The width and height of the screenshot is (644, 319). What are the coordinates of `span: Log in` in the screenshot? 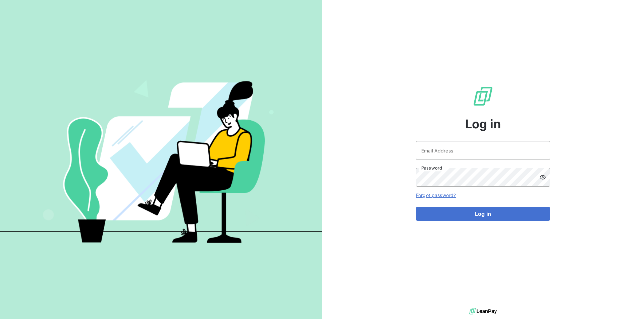 It's located at (483, 124).